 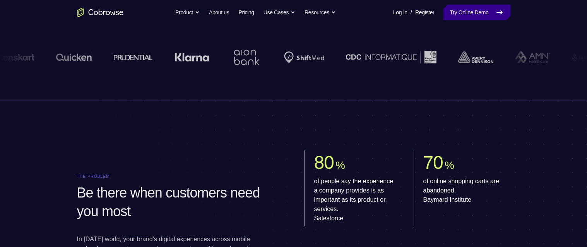 I want to click on button: Resources, so click(x=320, y=12).